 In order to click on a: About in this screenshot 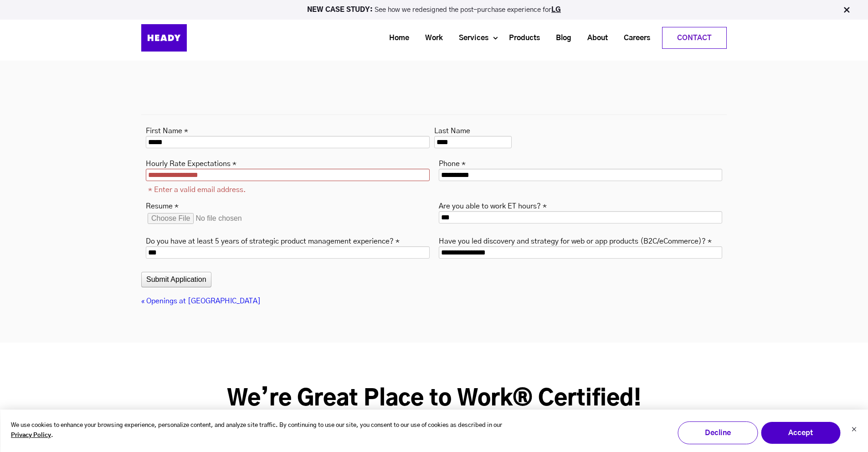, I will do `click(595, 38)`.